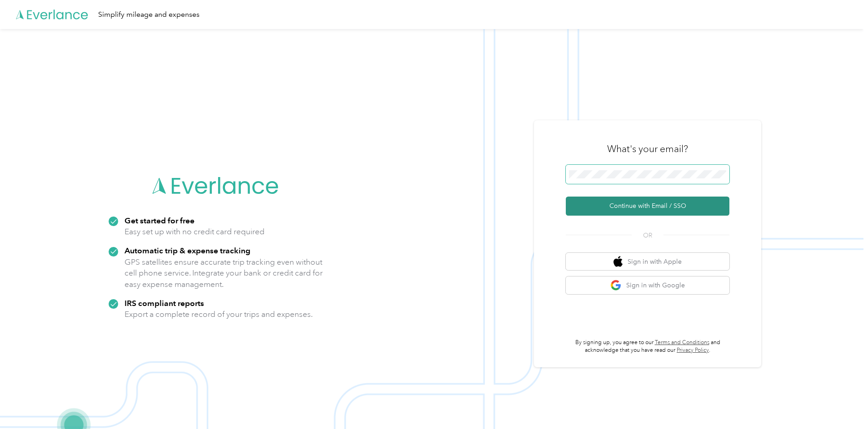 The height and width of the screenshot is (429, 868). Describe the element at coordinates (648, 235) in the screenshot. I see `span: OR` at that location.